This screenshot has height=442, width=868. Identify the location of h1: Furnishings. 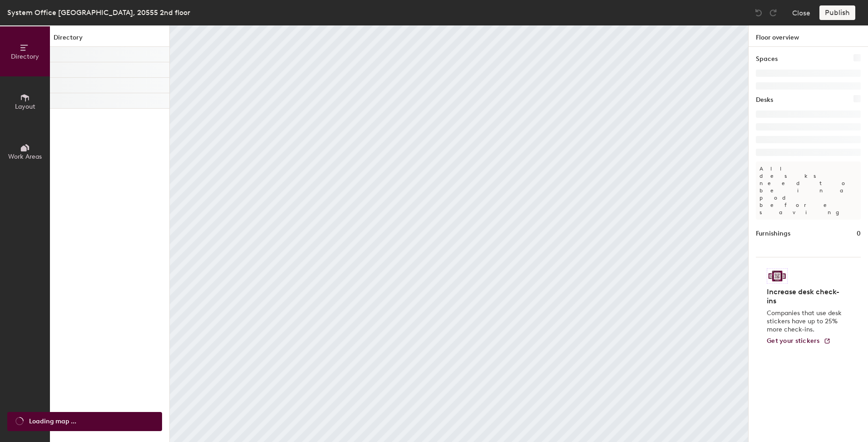
(773, 234).